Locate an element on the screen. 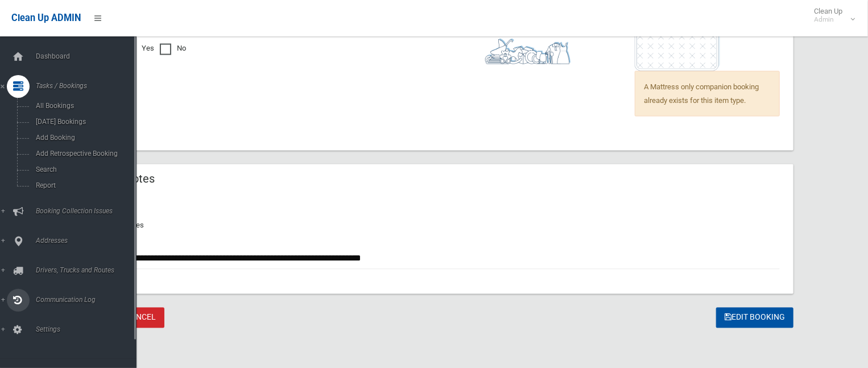  span: Communication Log is located at coordinates (89, 300).